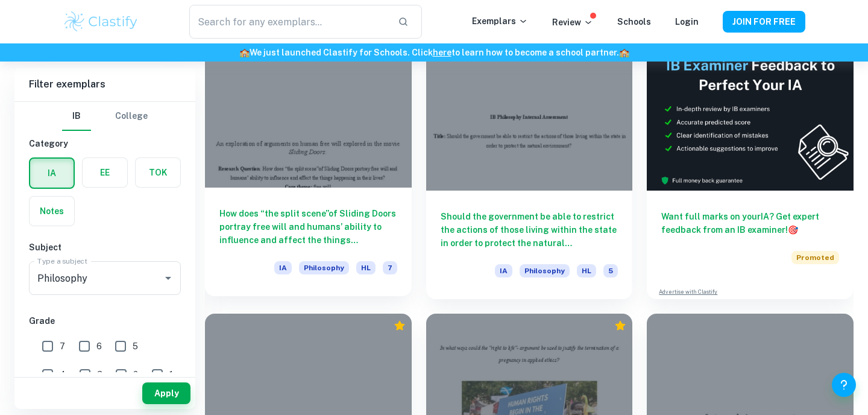  I want to click on button: JOIN FOR FREE, so click(764, 22).